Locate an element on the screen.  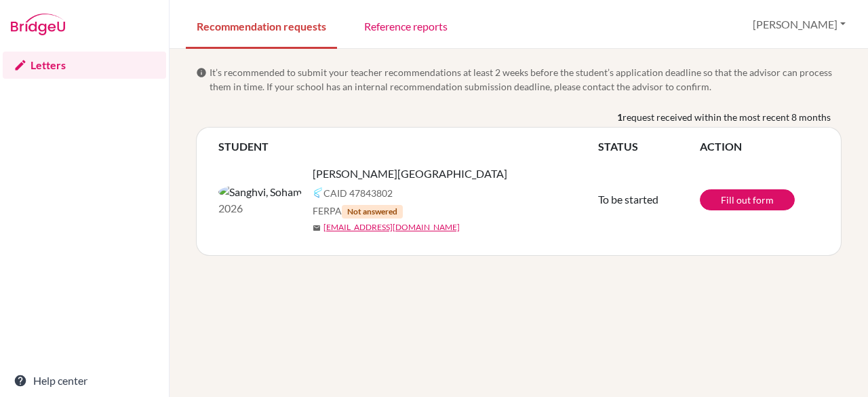
span: mail is located at coordinates (317, 228).